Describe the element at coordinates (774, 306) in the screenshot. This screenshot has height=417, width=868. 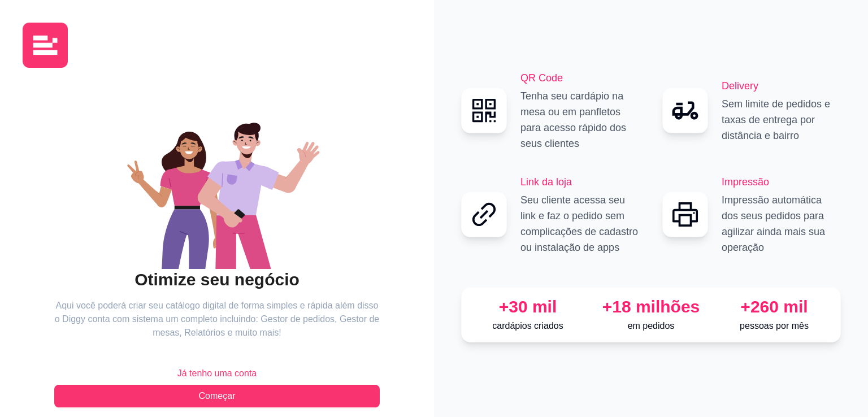
I see `div: +260 mil` at that location.